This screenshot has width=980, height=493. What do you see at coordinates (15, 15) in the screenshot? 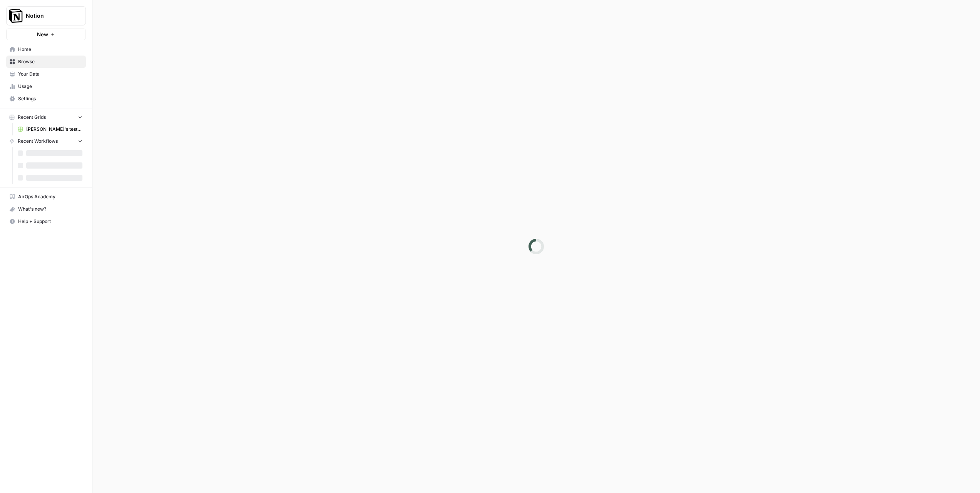
I see `img: Notion Logo` at bounding box center [15, 15].